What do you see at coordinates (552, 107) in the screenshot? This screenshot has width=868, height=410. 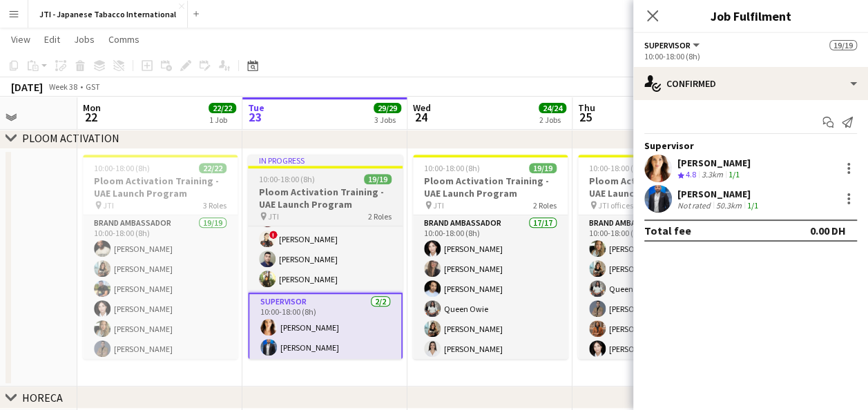 I see `span: 24/24` at bounding box center [552, 107].